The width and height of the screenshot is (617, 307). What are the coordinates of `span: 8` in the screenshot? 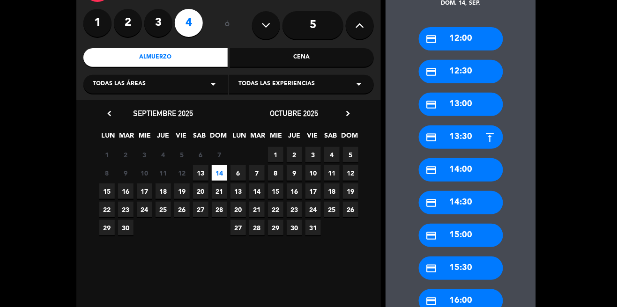 It's located at (107, 173).